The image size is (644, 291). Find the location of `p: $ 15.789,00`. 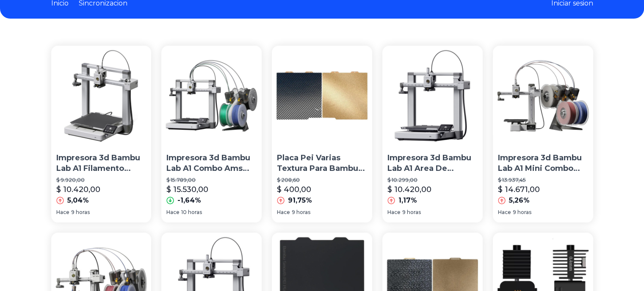

p: $ 15.789,00 is located at coordinates (211, 180).